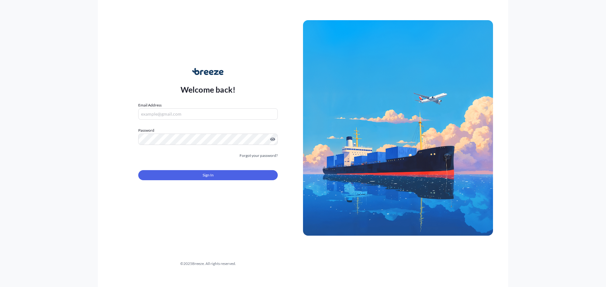  Describe the element at coordinates (208, 114) in the screenshot. I see `input: example@gmail.com` at that location.